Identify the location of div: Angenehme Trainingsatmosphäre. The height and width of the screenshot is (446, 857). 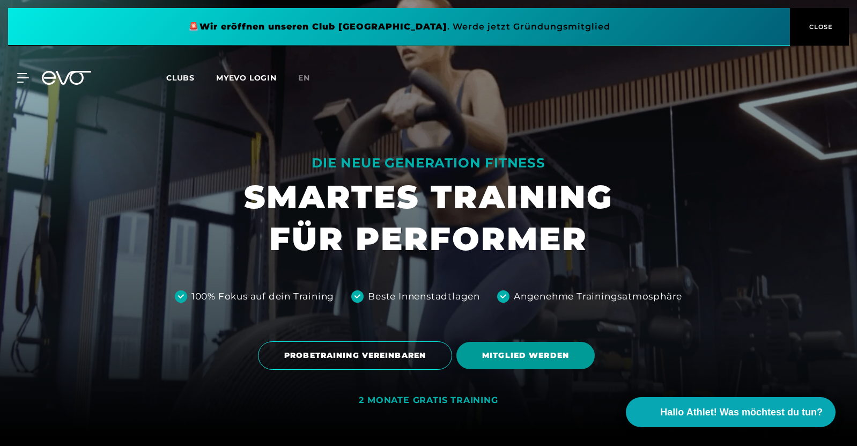
(598, 297).